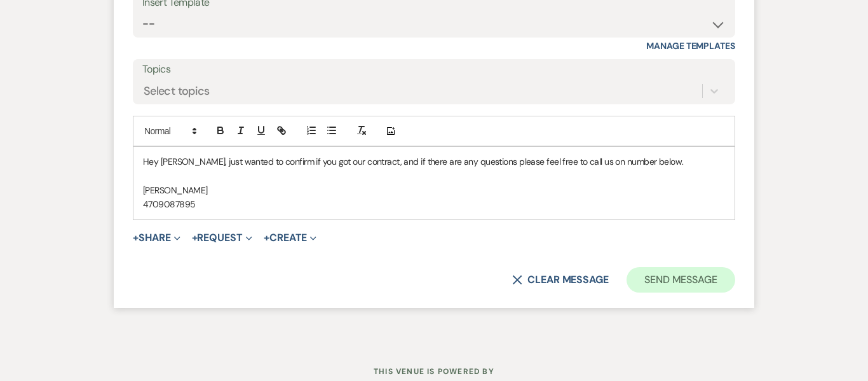 The width and height of the screenshot is (868, 381). Describe the element at coordinates (691, 46) in the screenshot. I see `a: Manage Templates` at that location.